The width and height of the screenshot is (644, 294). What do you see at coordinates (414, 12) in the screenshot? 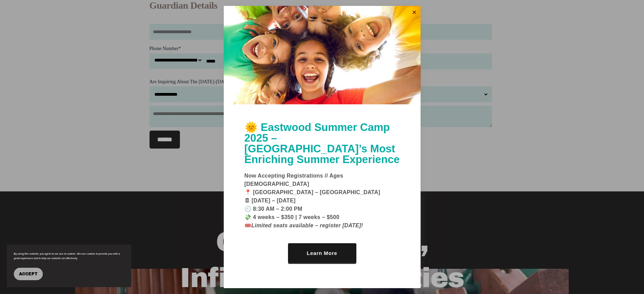
I see `a: Close` at bounding box center [414, 12].